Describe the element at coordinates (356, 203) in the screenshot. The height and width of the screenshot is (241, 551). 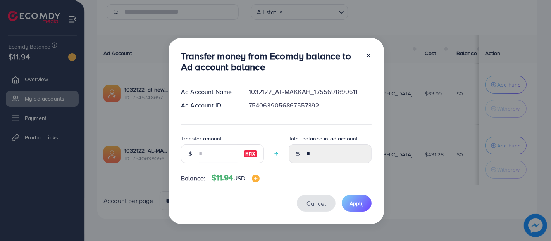
I see `button: Apply` at that location.